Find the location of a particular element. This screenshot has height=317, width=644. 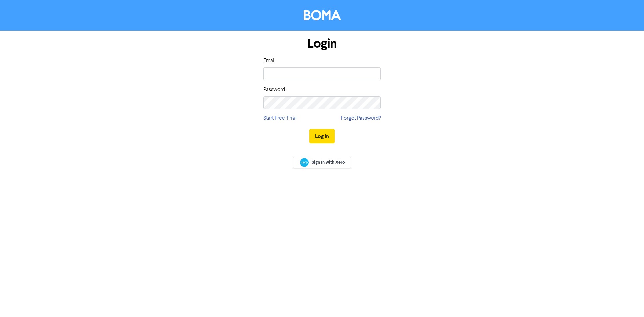

img: Xero logo is located at coordinates (305, 162).